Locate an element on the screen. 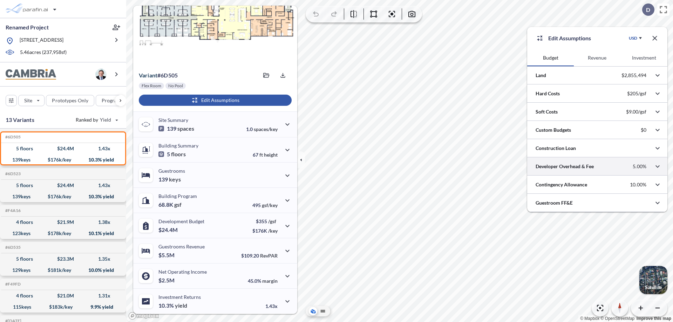 The height and width of the screenshot is (322, 673). button: Prototypes Only is located at coordinates (70, 101).